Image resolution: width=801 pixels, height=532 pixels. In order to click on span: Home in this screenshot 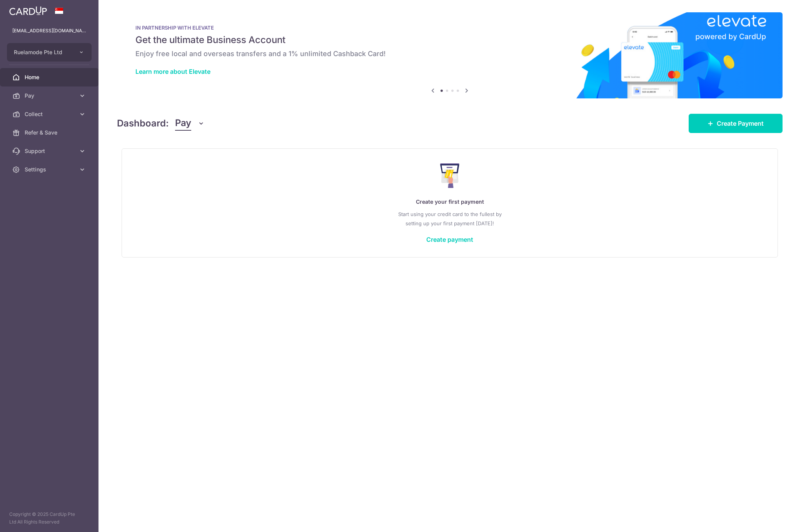, I will do `click(50, 77)`.